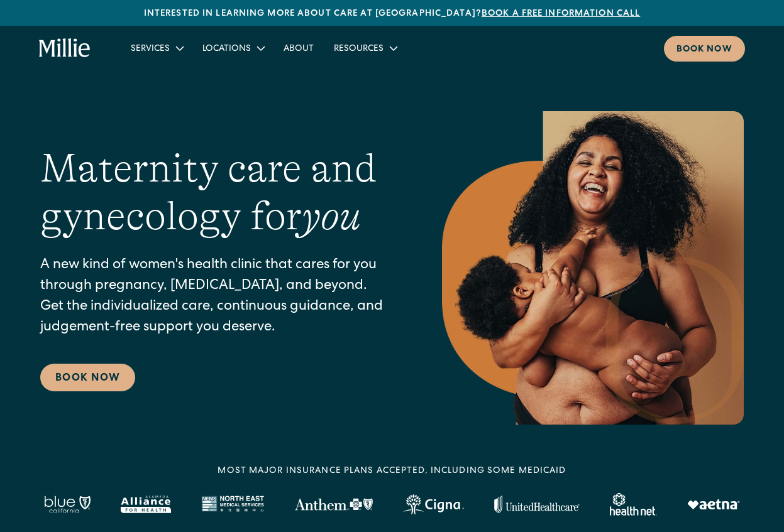 This screenshot has height=532, width=784. I want to click on img: Aetna logo, so click(714, 505).